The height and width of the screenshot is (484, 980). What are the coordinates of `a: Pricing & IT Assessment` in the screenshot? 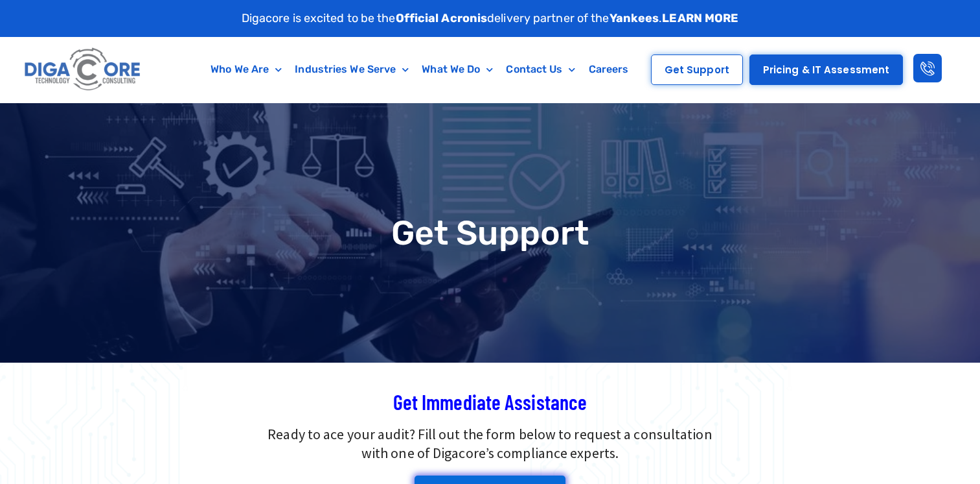 It's located at (826, 70).